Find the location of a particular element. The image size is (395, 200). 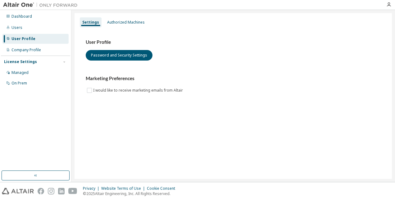

div: Company Profile is located at coordinates (26, 50).